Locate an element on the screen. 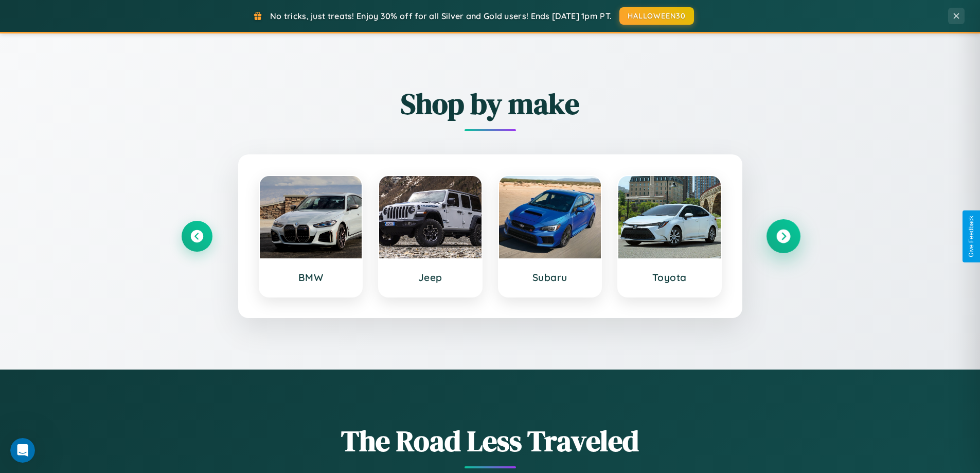 This screenshot has width=980, height=473. h2: Shop by make is located at coordinates (490, 104).